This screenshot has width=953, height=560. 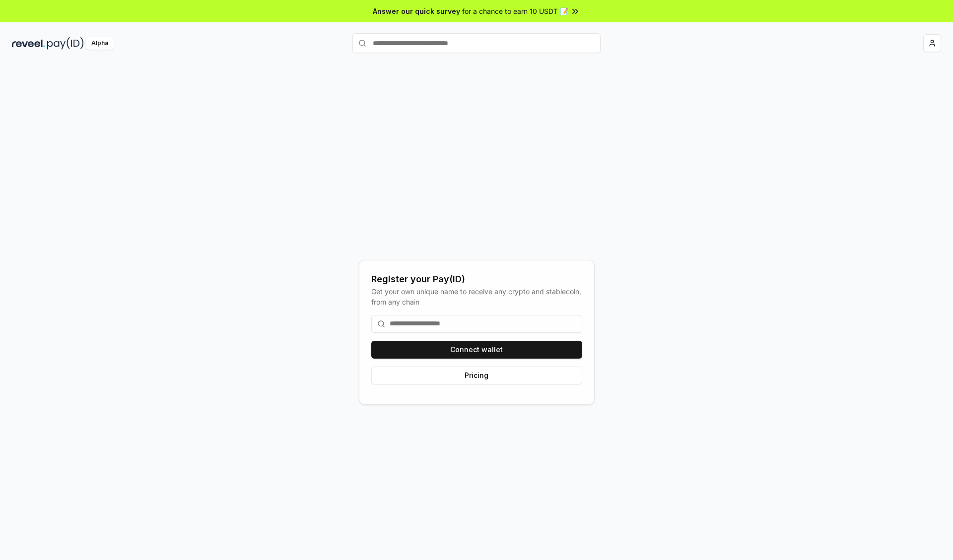 I want to click on span: Answer our quick survey, so click(x=417, y=11).